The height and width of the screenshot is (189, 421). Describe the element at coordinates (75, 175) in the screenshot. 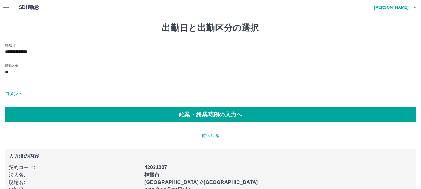

I see `p: 法人名 :` at that location.